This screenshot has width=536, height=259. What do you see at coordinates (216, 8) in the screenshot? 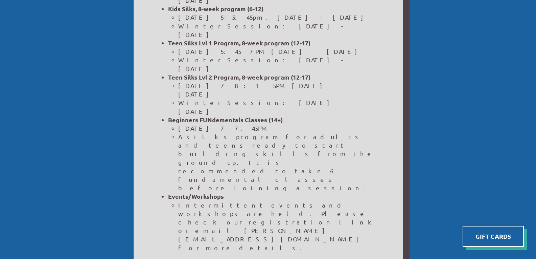
I see `strong: Kids Silks, 8-week program (6-12)` at bounding box center [216, 8].